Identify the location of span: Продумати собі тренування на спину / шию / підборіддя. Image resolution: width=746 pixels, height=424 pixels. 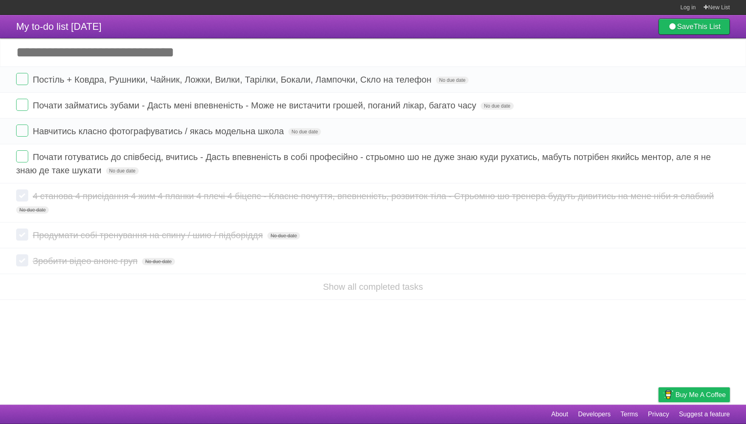
(149, 235).